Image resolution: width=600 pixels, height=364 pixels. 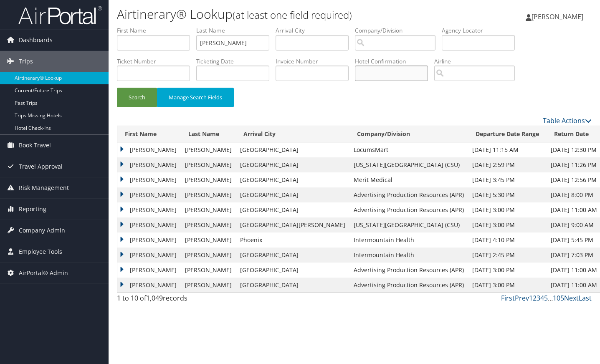 I want to click on a: 1, so click(x=531, y=298).